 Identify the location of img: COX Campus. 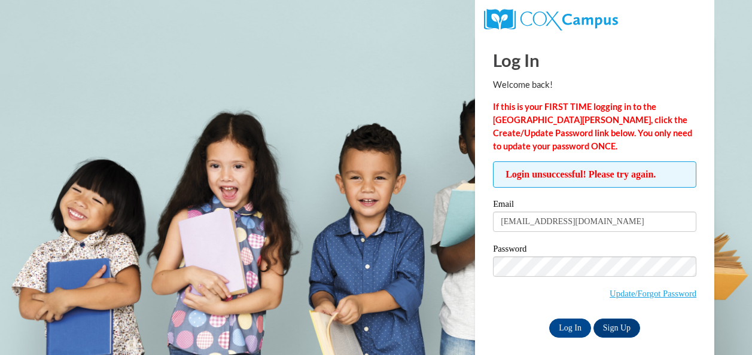
(551, 20).